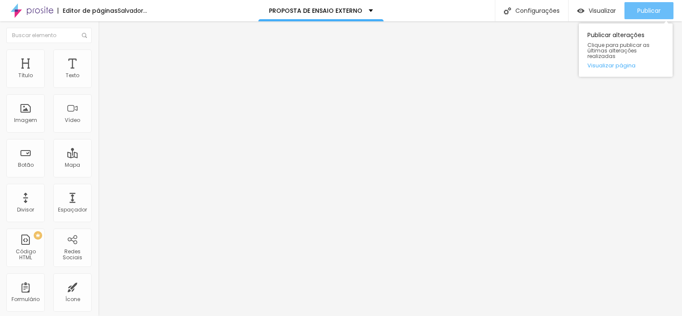 The height and width of the screenshot is (316, 682). Describe the element at coordinates (619, 50) in the screenshot. I see `font: Clique para publicar as últimas alterações realizadas` at that location.